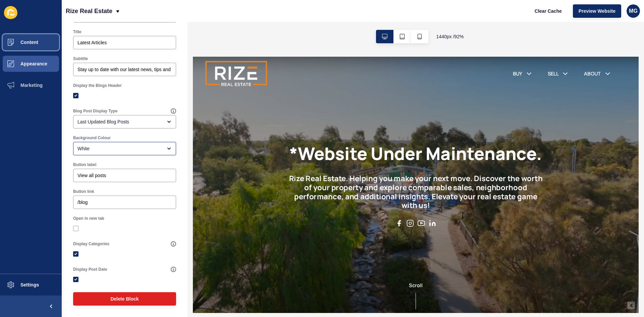 Image resolution: width=644 pixels, height=317 pixels. What do you see at coordinates (95, 111) in the screenshot?
I see `label: Blog Post Display Type` at bounding box center [95, 111].